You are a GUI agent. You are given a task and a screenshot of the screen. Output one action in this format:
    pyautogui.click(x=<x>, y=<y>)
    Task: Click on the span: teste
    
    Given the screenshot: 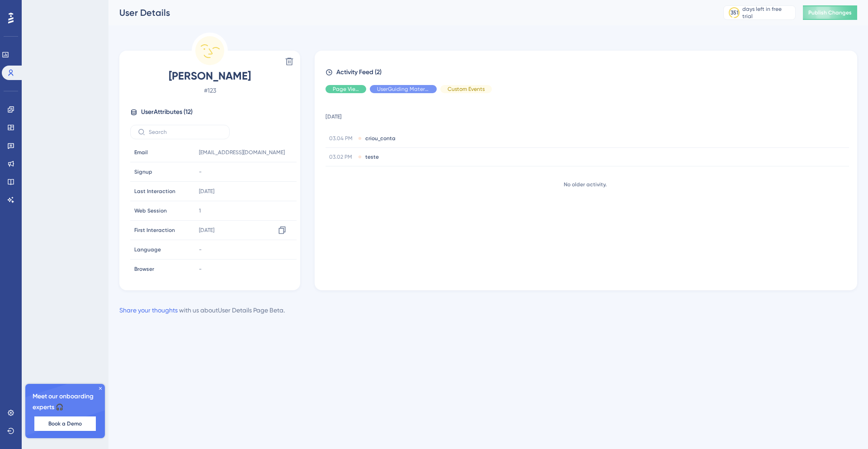 What is the action you would take?
    pyautogui.click(x=372, y=157)
    